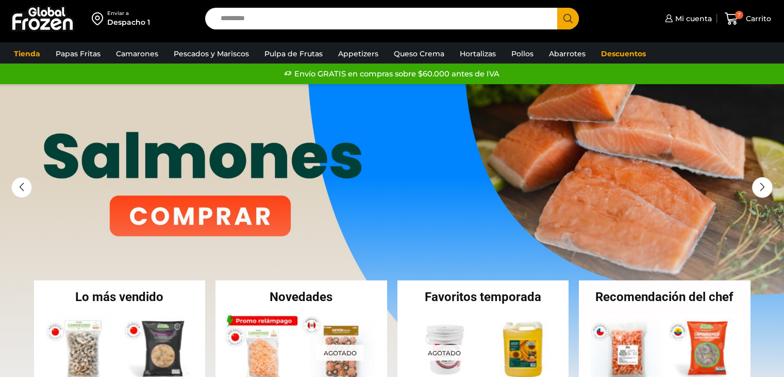 This screenshot has width=784, height=377. I want to click on a: Appetizers, so click(358, 54).